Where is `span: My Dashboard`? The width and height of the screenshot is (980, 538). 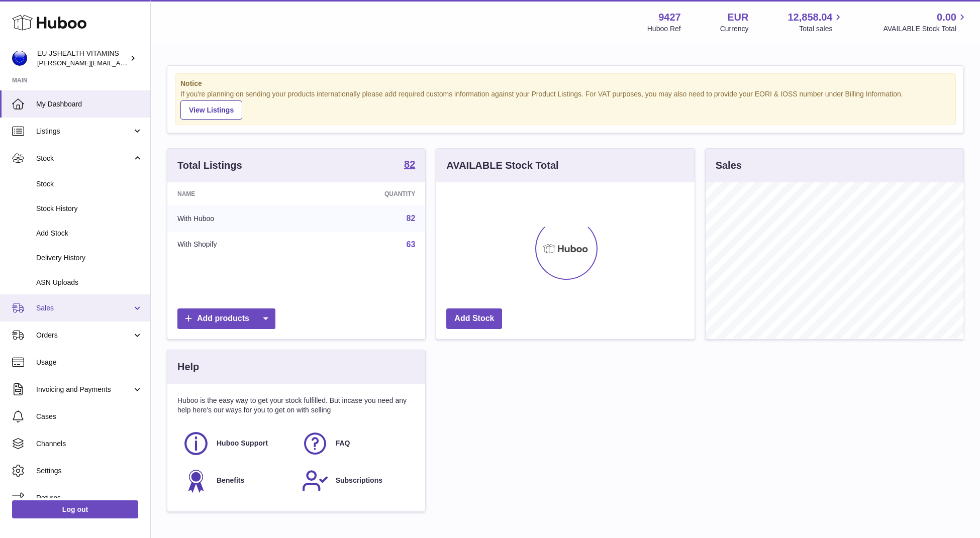
span: My Dashboard is located at coordinates (89, 104).